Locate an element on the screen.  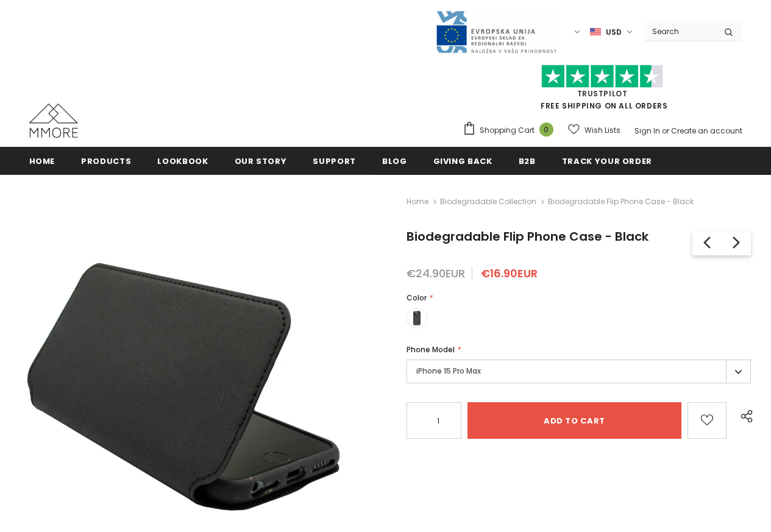
span: Shopping Cart is located at coordinates (507, 130).